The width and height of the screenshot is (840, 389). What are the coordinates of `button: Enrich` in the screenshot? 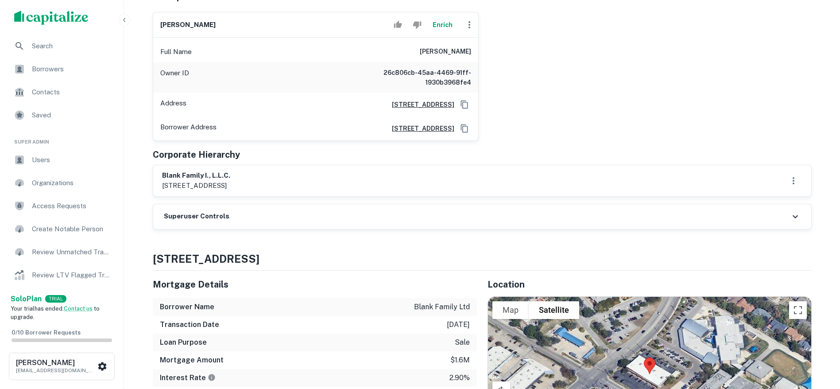 It's located at (443, 25).